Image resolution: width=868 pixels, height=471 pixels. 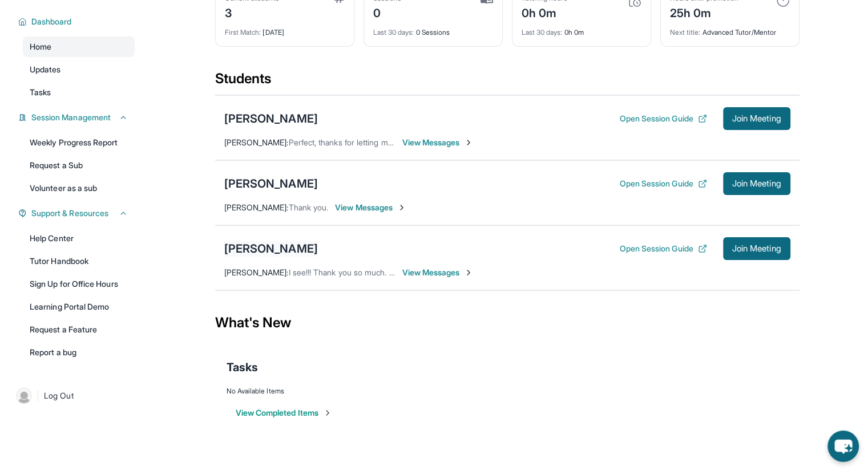 What do you see at coordinates (73, 396) in the screenshot?
I see `a: |Log Out` at bounding box center [73, 396].